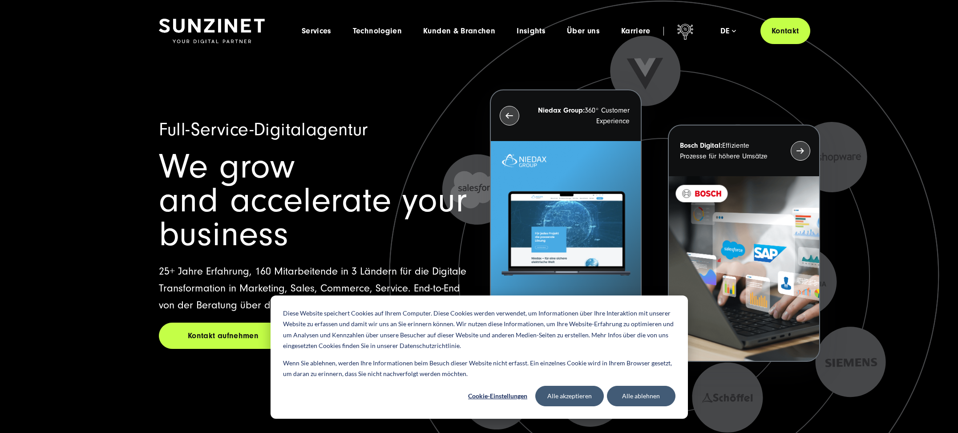  What do you see at coordinates (744, 243) in the screenshot?
I see `button: Bosch Digital:Effiziente Prozesse für höhere Umsätze BOSCH - Kundeprojekt - Digital Transformatio...` at bounding box center [744, 243].